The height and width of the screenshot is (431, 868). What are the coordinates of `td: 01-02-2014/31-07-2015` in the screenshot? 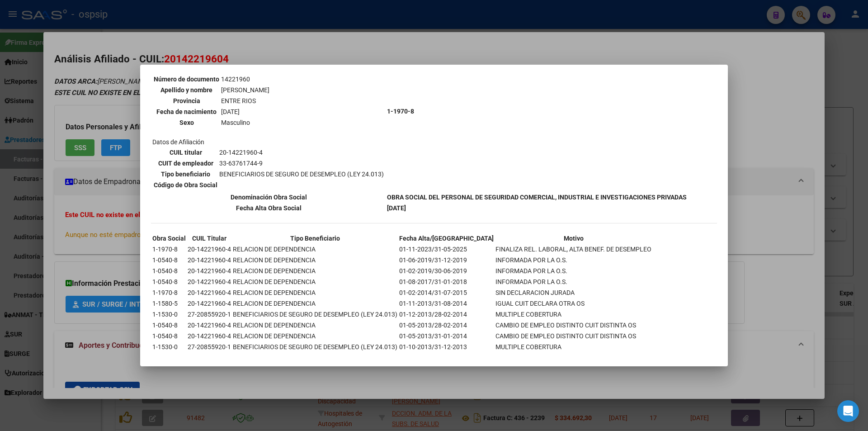 It's located at (446, 292).